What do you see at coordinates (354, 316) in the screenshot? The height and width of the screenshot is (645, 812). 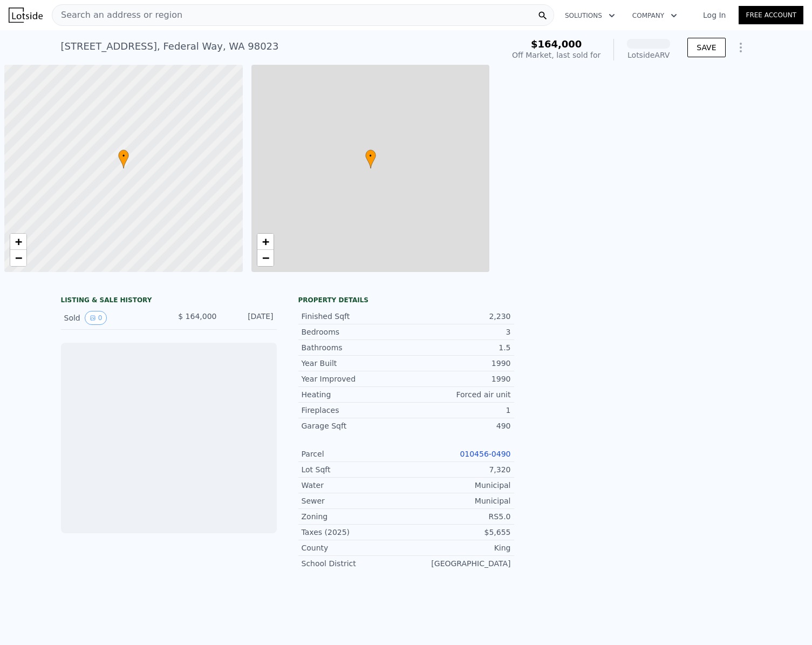 I see `div: Finished Sqft` at bounding box center [354, 316].